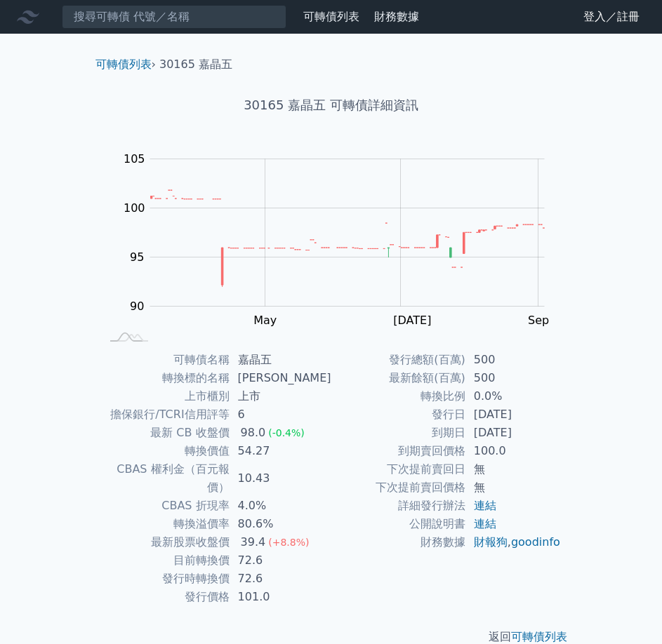 The height and width of the screenshot is (644, 662). I want to click on a: 登入／註冊, so click(611, 17).